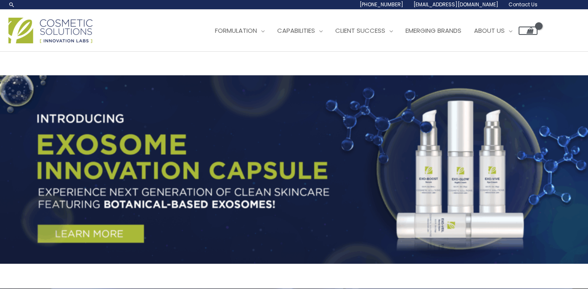 This screenshot has height=289, width=588. Describe the element at coordinates (240, 31) in the screenshot. I see `a: Formulation` at that location.